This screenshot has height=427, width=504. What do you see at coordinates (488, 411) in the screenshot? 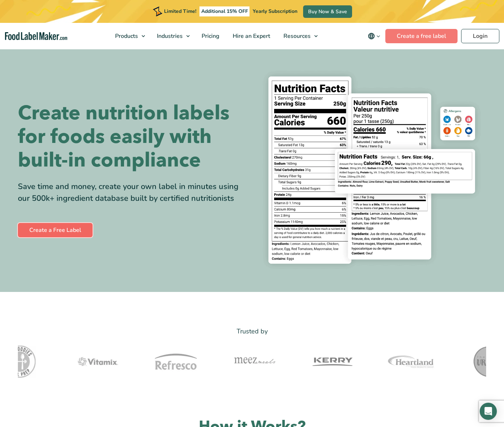
I see `div: Open Intercom Messenger` at bounding box center [488, 411].